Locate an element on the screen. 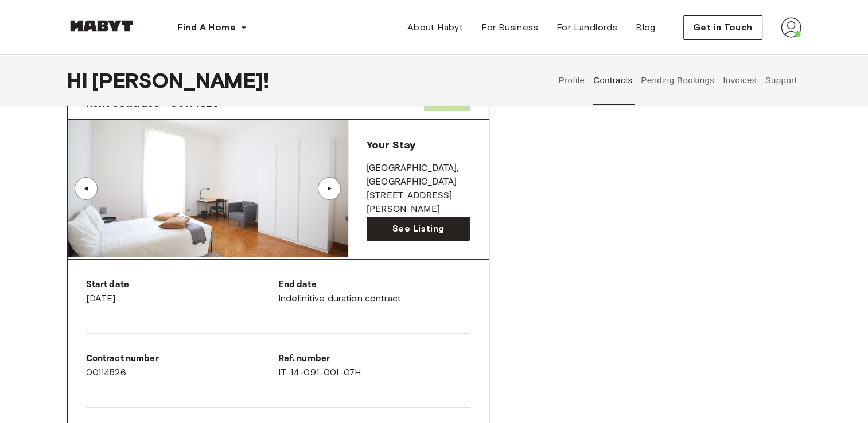 Image resolution: width=868 pixels, height=423 pixels. button: Get in Touch is located at coordinates (723, 28).